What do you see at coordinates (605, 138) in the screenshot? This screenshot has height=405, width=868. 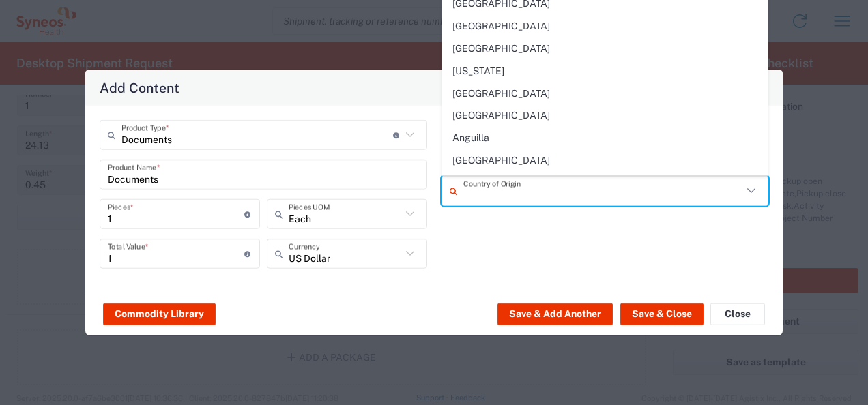 I see `span: Anguilla` at bounding box center [605, 138].